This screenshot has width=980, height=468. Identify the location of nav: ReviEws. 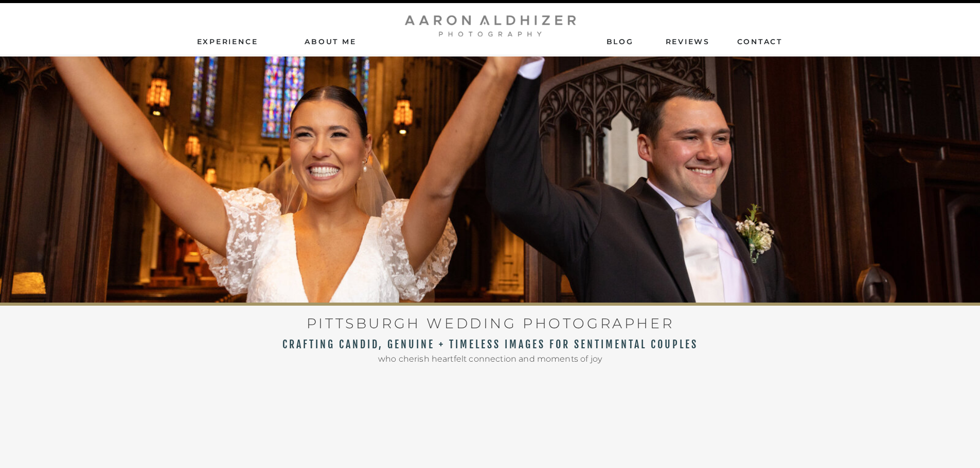
(688, 41).